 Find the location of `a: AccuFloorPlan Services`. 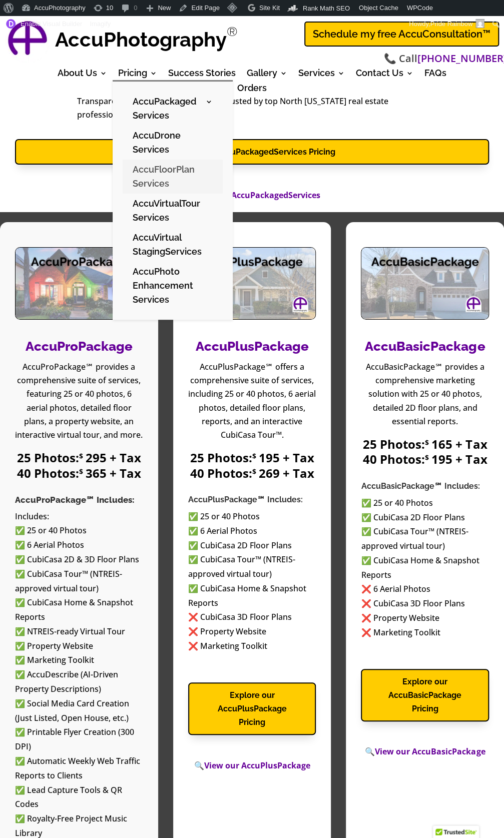

a: AccuFloorPlan Services is located at coordinates (172, 177).